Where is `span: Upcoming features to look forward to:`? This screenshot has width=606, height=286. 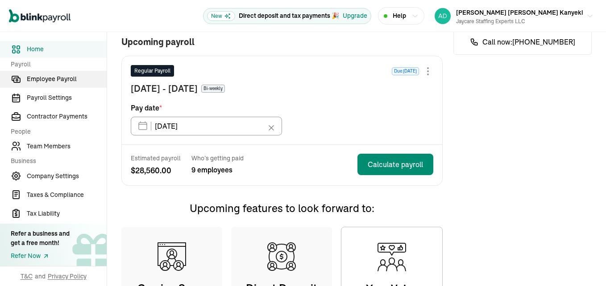
span: Upcoming features to look forward to: is located at coordinates (282, 208).